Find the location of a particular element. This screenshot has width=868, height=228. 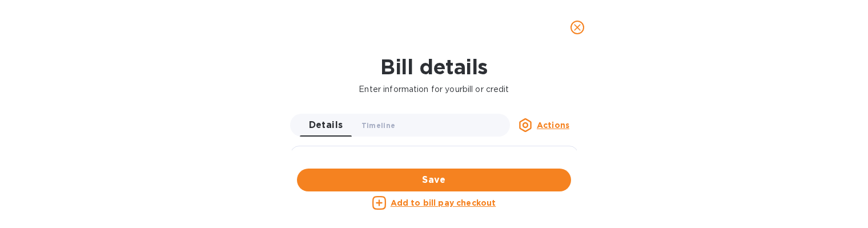

u: Actions is located at coordinates (553, 125).